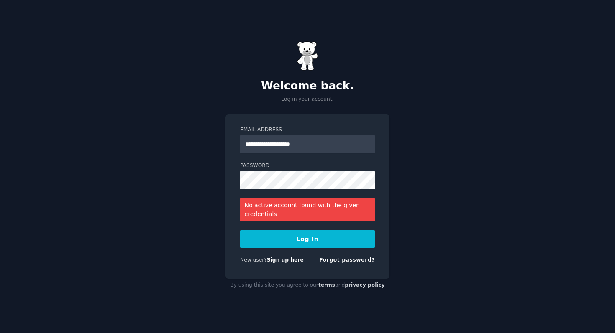 The image size is (615, 333). What do you see at coordinates (307, 56) in the screenshot?
I see `img: Gummy Bear` at bounding box center [307, 56].